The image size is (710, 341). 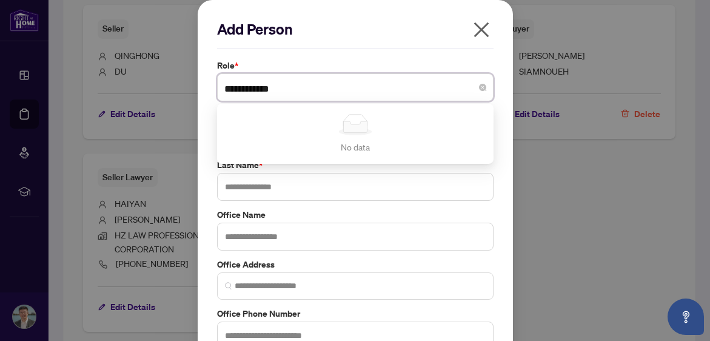 I want to click on label: Last Name, so click(x=355, y=165).